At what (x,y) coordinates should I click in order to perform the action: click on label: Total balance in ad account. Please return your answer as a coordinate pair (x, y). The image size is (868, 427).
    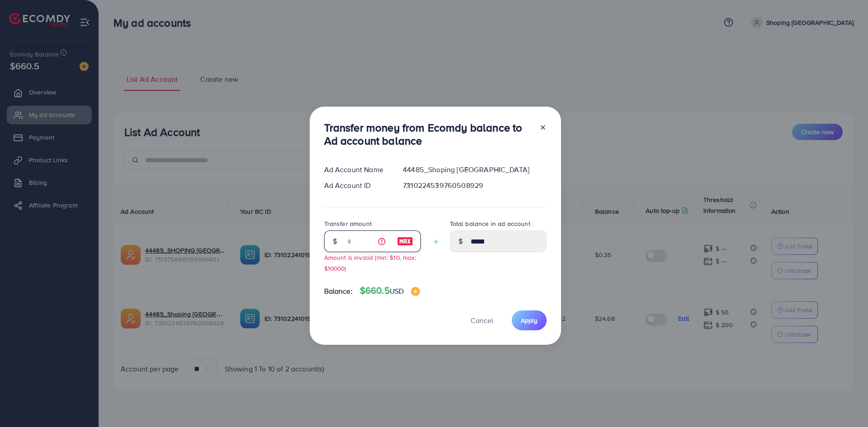
    Looking at the image, I should click on (490, 223).